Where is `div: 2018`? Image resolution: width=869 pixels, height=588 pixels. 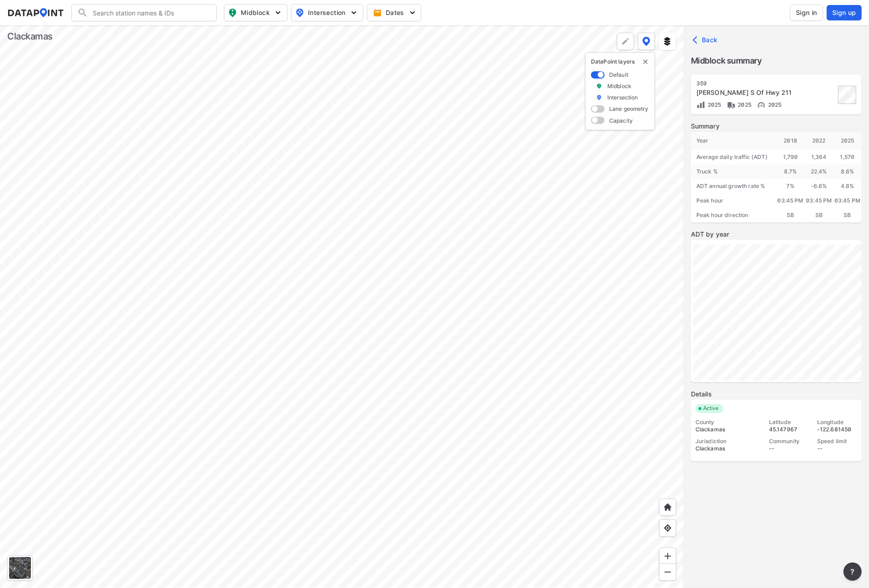
div: 2018 is located at coordinates (790, 141).